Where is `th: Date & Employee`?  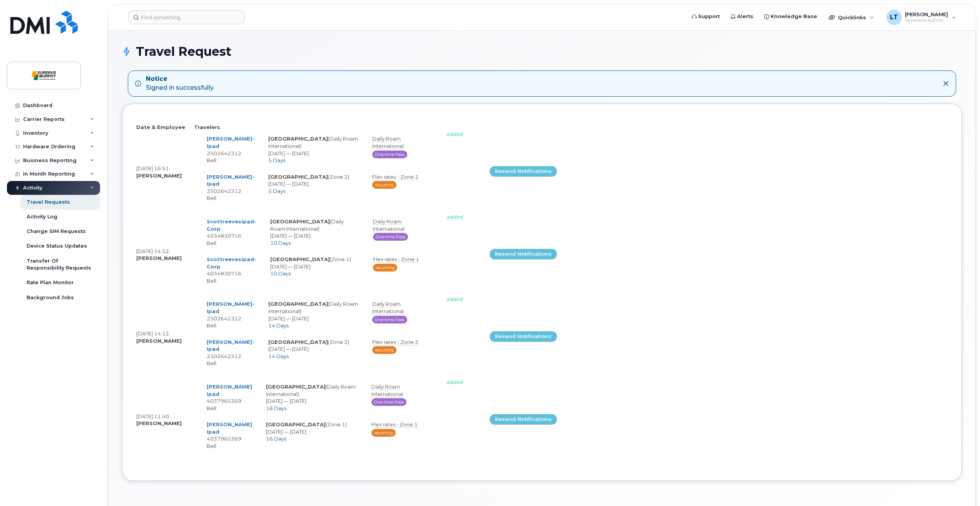
th: Date & Employee is located at coordinates (165, 127).